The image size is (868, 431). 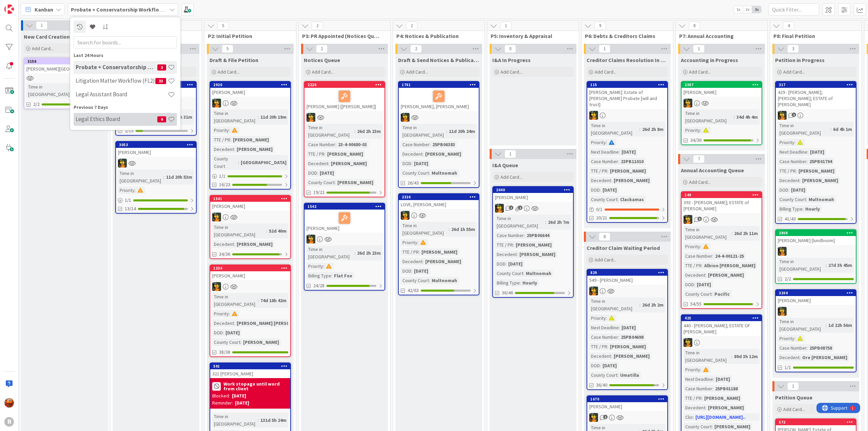 I want to click on span: Annual Accounting Queue, so click(x=713, y=170).